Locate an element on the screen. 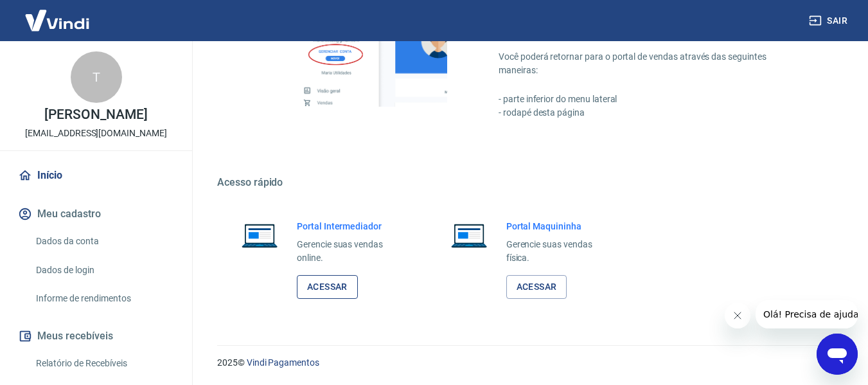 The image size is (868, 385). button: Sair is located at coordinates (830, 21).